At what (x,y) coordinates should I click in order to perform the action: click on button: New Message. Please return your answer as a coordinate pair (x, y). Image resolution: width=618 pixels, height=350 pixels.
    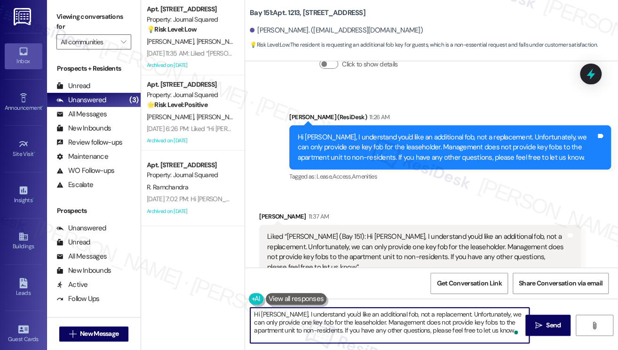
    Looking at the image, I should click on (94, 334).